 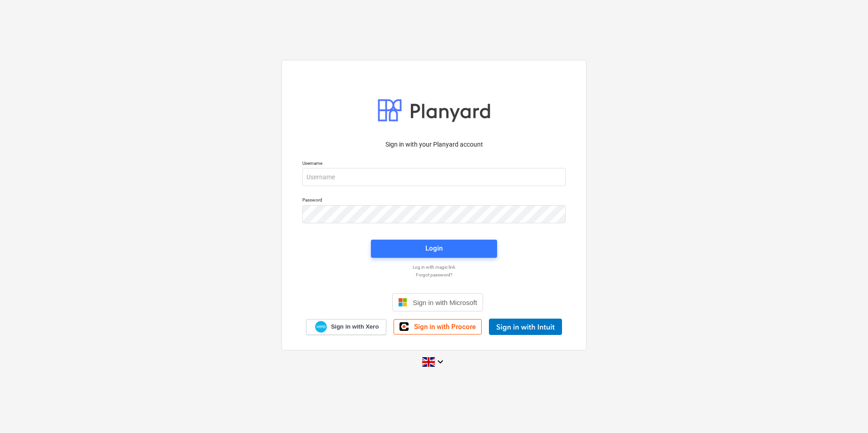 What do you see at coordinates (434, 274) in the screenshot?
I see `a: Forgot password?` at bounding box center [434, 274].